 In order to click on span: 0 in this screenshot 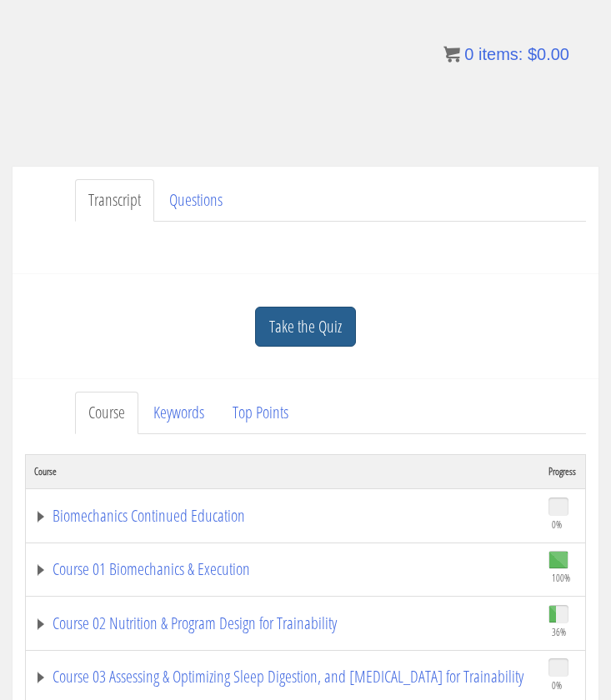, I will do `click(468, 54)`.